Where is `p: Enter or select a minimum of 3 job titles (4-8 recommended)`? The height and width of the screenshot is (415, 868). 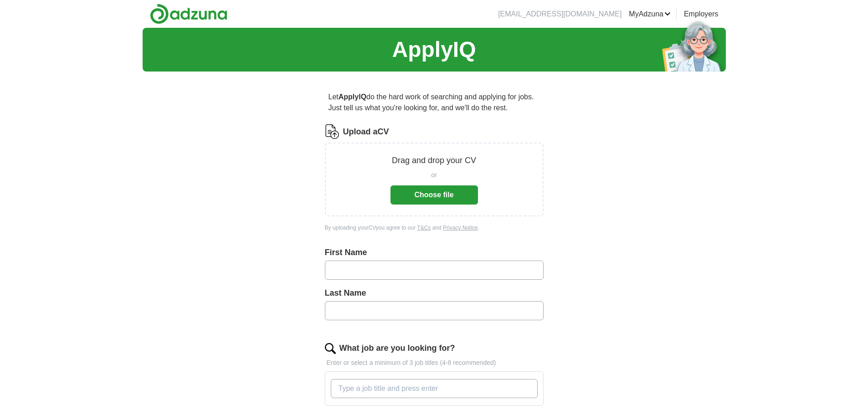 p: Enter or select a minimum of 3 job titles (4-8 recommended) is located at coordinates (434, 362).